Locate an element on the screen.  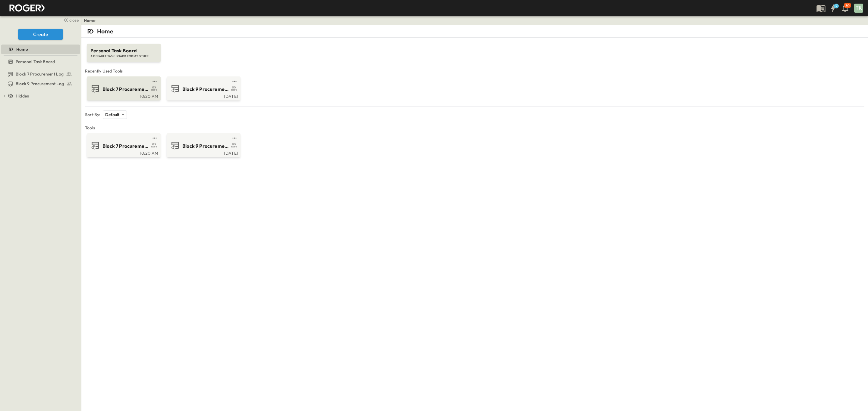
button: Create is located at coordinates (41, 34).